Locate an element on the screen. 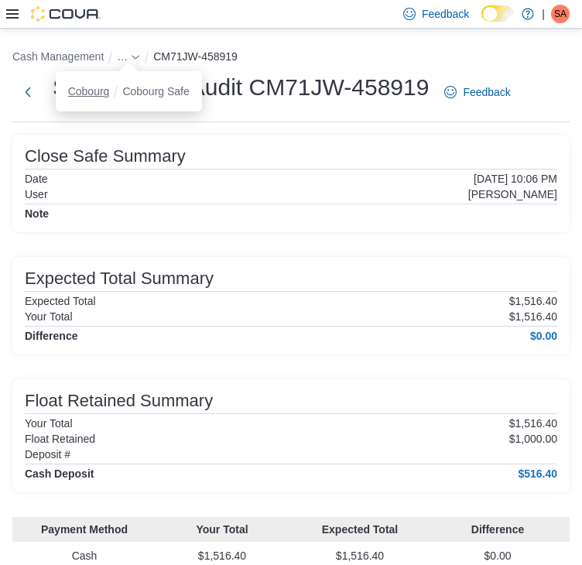 This screenshot has height=565, width=582. h4: Cash Deposit is located at coordinates (59, 474).